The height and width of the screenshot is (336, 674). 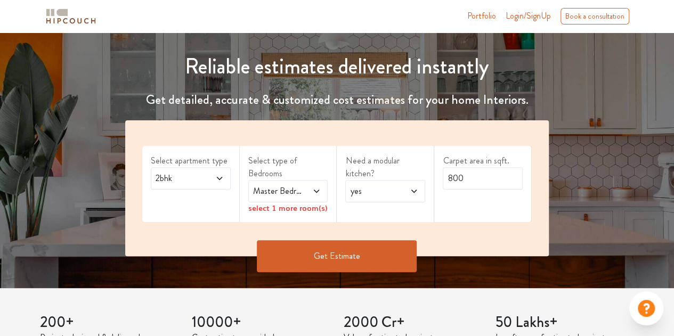 I want to click on div: select 1 more room(s), so click(x=288, y=208).